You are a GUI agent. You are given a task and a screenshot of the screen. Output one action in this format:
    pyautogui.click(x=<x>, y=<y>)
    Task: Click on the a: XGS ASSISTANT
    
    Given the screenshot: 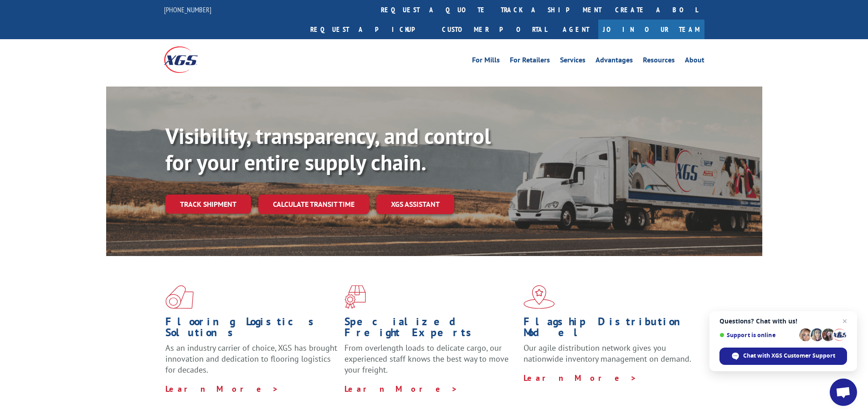 What is the action you would take?
    pyautogui.click(x=415, y=204)
    